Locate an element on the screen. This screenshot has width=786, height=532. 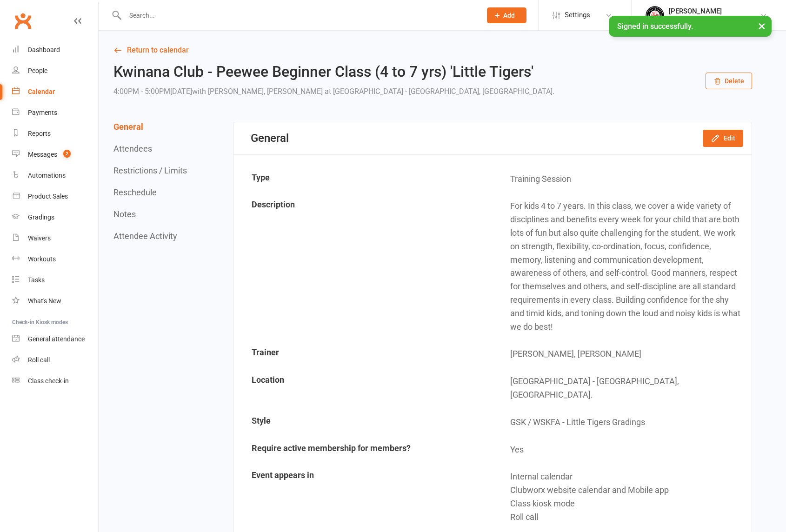
div: Gradings is located at coordinates (41, 217).